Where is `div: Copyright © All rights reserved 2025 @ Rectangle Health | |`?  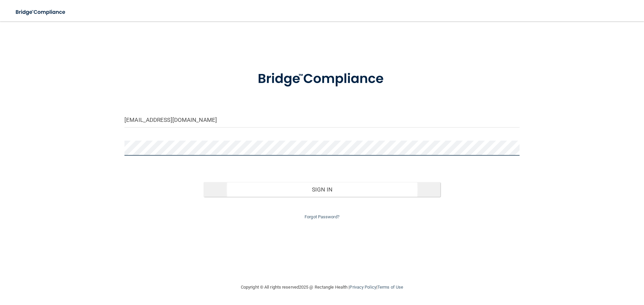 div: Copyright © All rights reserved 2025 @ Rectangle Health | | is located at coordinates (322, 287).